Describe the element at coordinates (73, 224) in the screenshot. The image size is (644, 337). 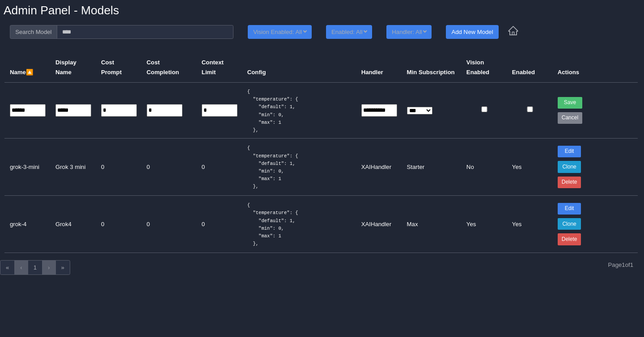
I see `td: Grok4` at that location.